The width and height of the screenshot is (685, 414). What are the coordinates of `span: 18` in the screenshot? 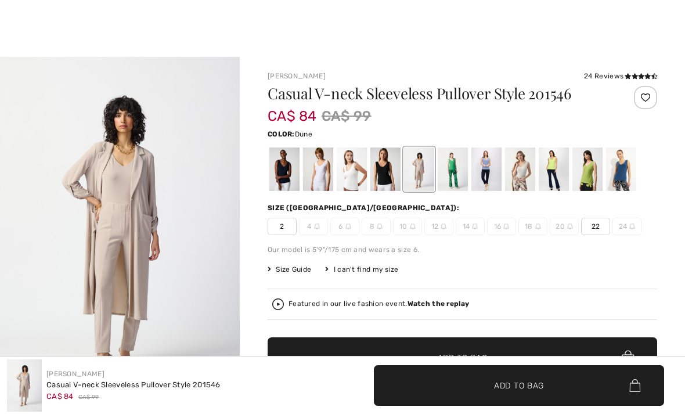 It's located at (533, 226).